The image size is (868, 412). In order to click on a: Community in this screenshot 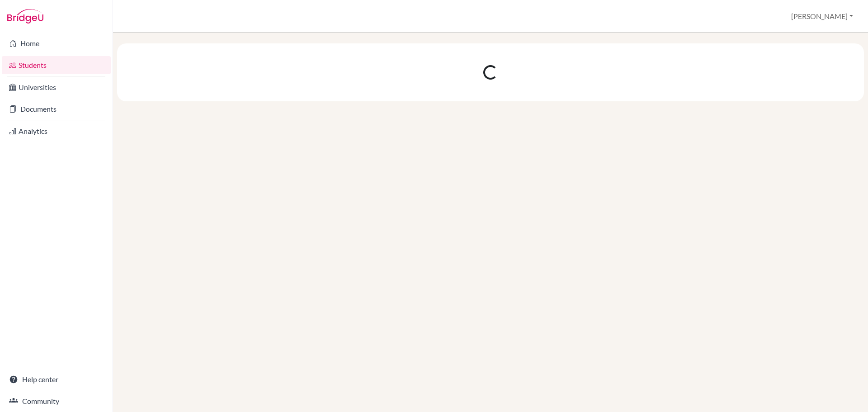, I will do `click(56, 401)`.